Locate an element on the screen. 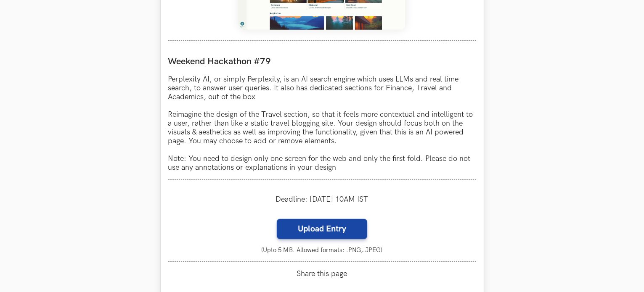  p: Perplexity AI, or simply Perplexity, is an AI search engine which uses LLMs and real time search,... is located at coordinates (322, 123).